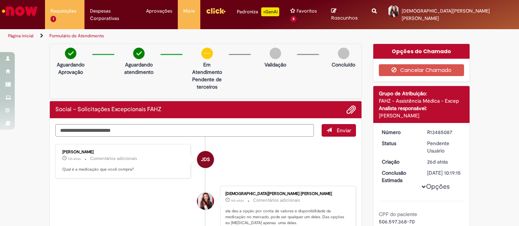  What do you see at coordinates (437, 162) in the screenshot?
I see `time: 05/09/2025 14:18:16` at bounding box center [437, 162].